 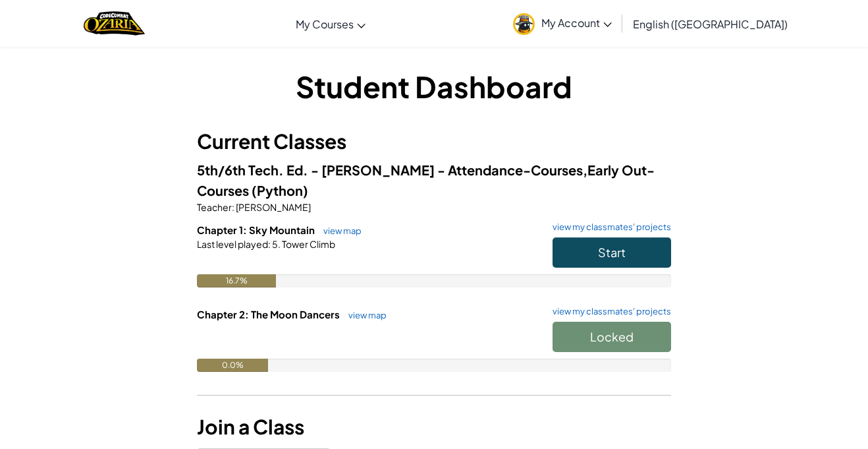 What do you see at coordinates (325, 23) in the screenshot?
I see `span: My Courses` at bounding box center [325, 23].